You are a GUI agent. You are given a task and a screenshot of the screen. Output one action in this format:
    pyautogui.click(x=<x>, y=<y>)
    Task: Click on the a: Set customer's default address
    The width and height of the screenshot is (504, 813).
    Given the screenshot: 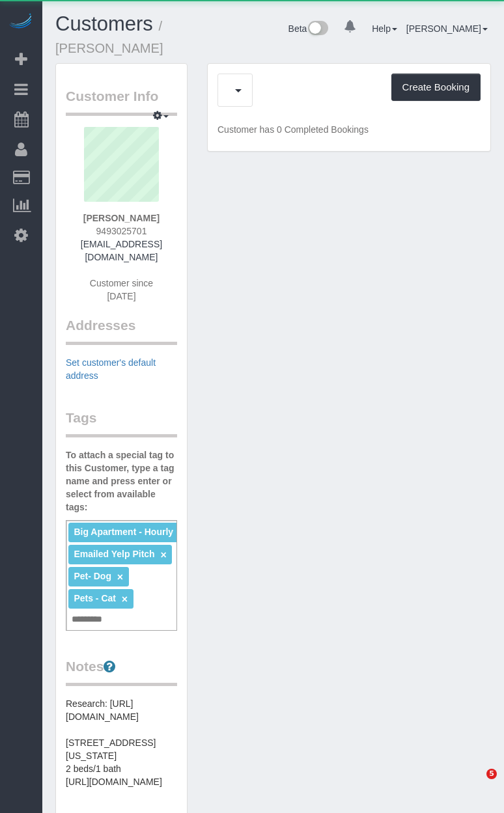 What is the action you would take?
    pyautogui.click(x=110, y=369)
    